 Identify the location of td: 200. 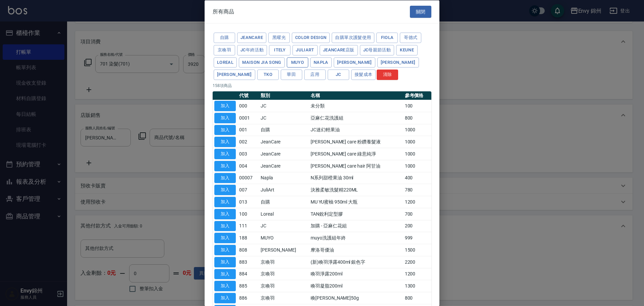
(417, 226).